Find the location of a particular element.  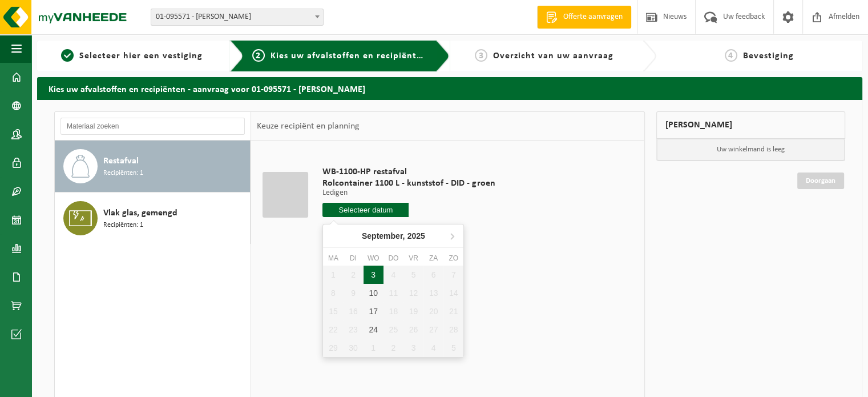

button: Vlak glas, gemengd Recipiënten: 1 is located at coordinates (152, 218).